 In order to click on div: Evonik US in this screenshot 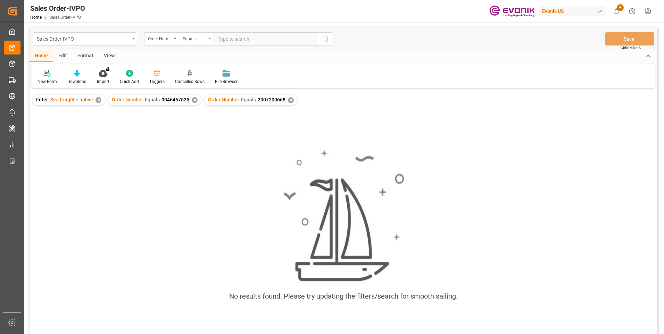, I will do `click(572, 11)`.